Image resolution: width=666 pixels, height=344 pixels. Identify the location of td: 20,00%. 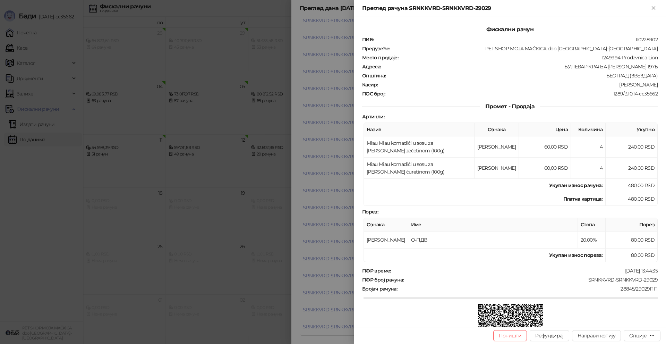
(591, 240).